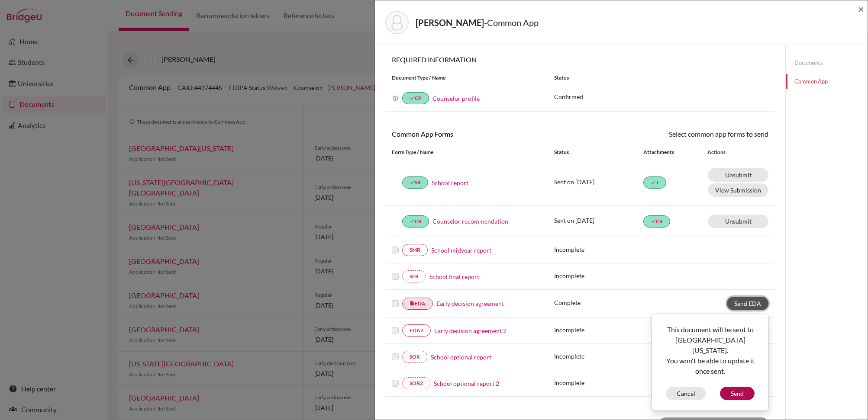  What do you see at coordinates (511, 23) in the screenshot?
I see `span: - Common App` at bounding box center [511, 23].